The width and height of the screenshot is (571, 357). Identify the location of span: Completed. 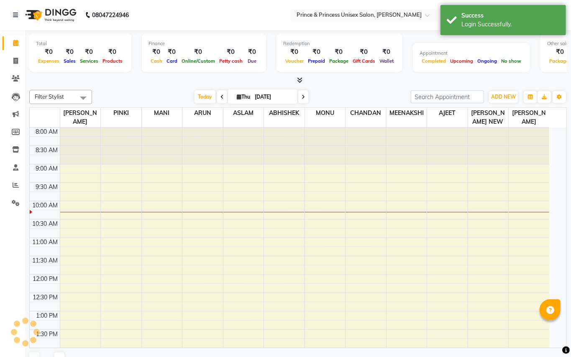
(434, 61).